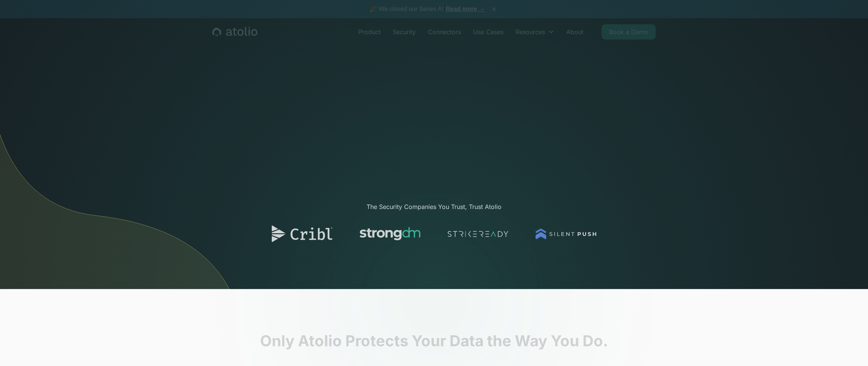  Describe the element at coordinates (445, 32) in the screenshot. I see `a: Connectors` at that location.